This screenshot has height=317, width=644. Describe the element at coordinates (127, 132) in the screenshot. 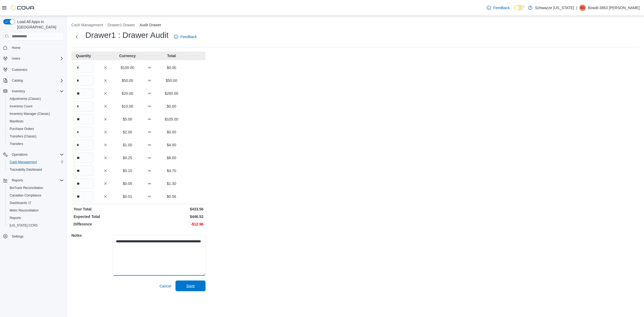

I see `p: $2.00` at that location.